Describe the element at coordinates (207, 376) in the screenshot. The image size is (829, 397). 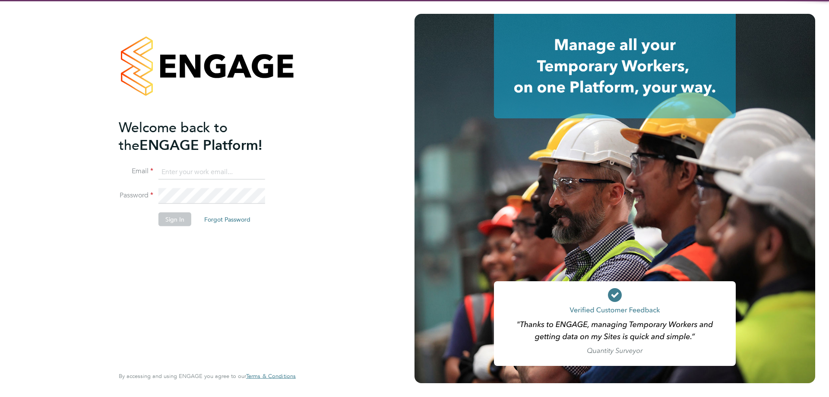
I see `span: By accessing and using ENGAGE you agree to our` at that location.